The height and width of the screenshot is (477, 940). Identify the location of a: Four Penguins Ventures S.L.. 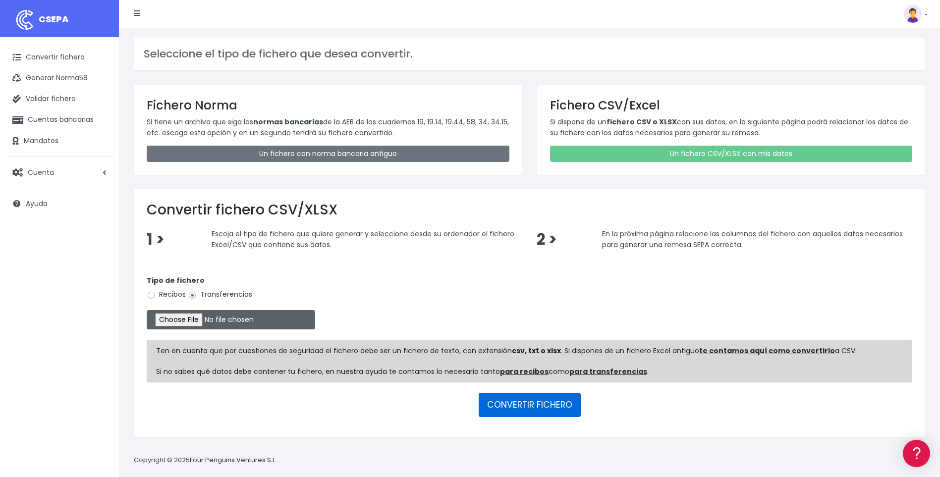
(233, 460).